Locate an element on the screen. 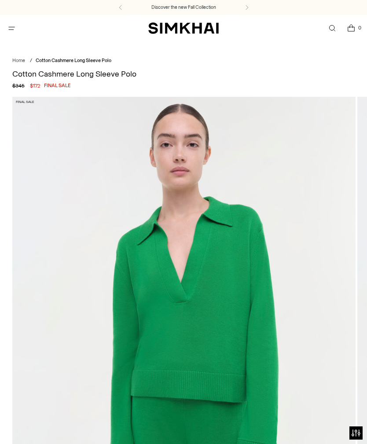  h1: Cotton Cashmere Long Sleeve Polo is located at coordinates (183, 74).